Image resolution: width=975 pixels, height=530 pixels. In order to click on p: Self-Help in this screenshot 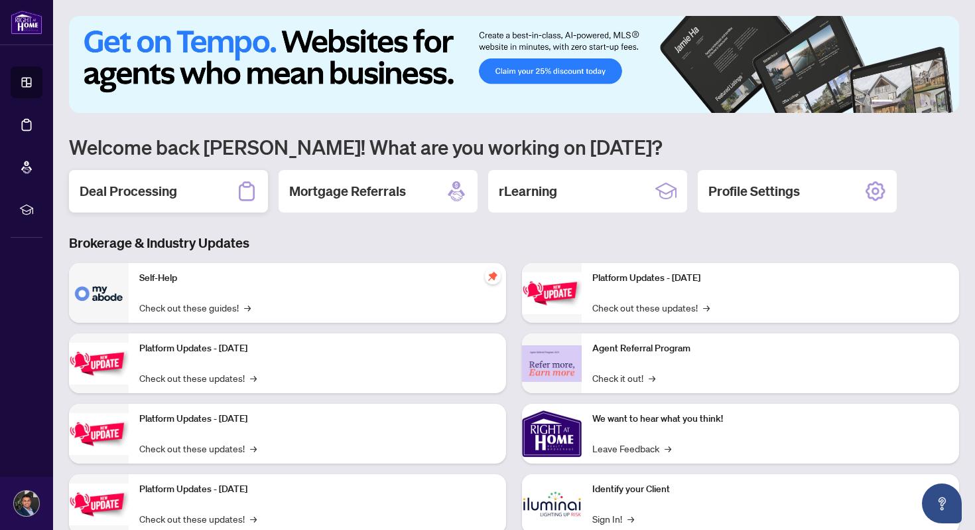, I will do `click(317, 278)`.